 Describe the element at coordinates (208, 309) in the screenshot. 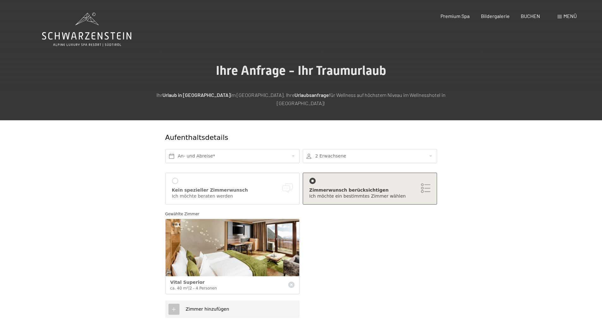

I see `span: Zimmer hinzufügen` at that location.